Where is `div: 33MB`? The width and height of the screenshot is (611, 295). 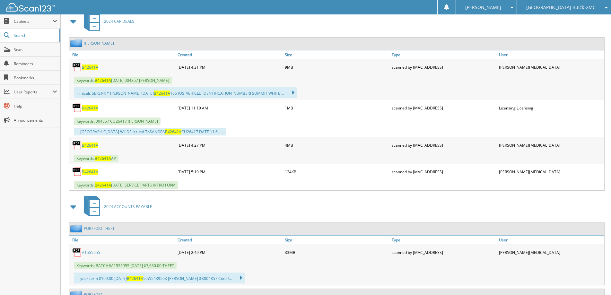 div: 33MB is located at coordinates (336, 252).